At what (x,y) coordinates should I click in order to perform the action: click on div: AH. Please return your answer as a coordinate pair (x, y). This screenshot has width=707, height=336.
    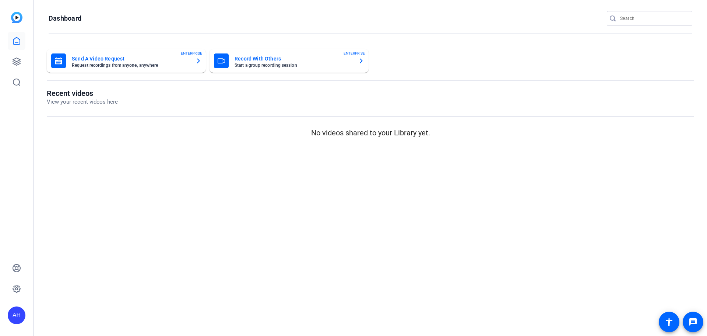
    Looking at the image, I should click on (17, 315).